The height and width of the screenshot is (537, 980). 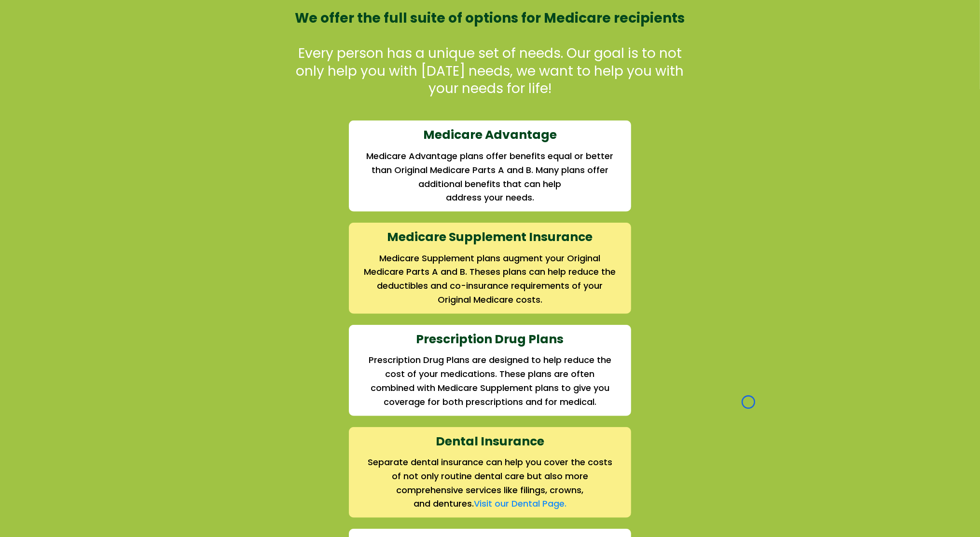 What do you see at coordinates (490, 170) in the screenshot?
I see `h2: Medicare Advantage plans offer benefits equal or better than Original Medicare Parts A and B. Man...` at bounding box center [490, 170].